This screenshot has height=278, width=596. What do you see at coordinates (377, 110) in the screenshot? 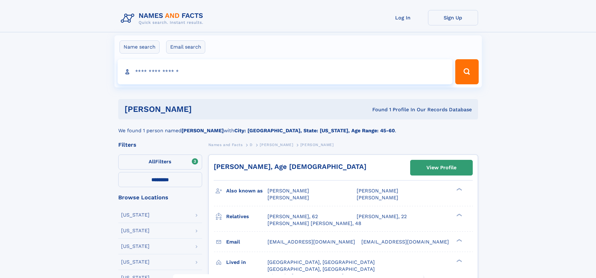
I see `div: Found 1 Profile In Our Records Database` at bounding box center [377, 110].